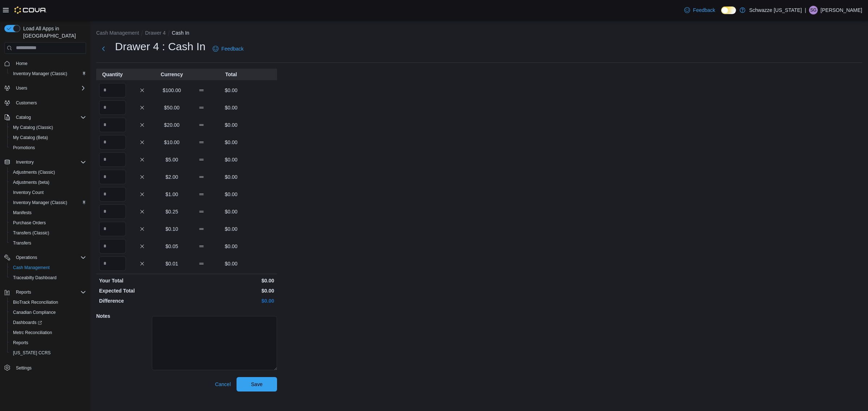 Image resolution: width=868 pixels, height=411 pixels. What do you see at coordinates (48, 313) in the screenshot?
I see `button: Canadian Compliance` at bounding box center [48, 313].